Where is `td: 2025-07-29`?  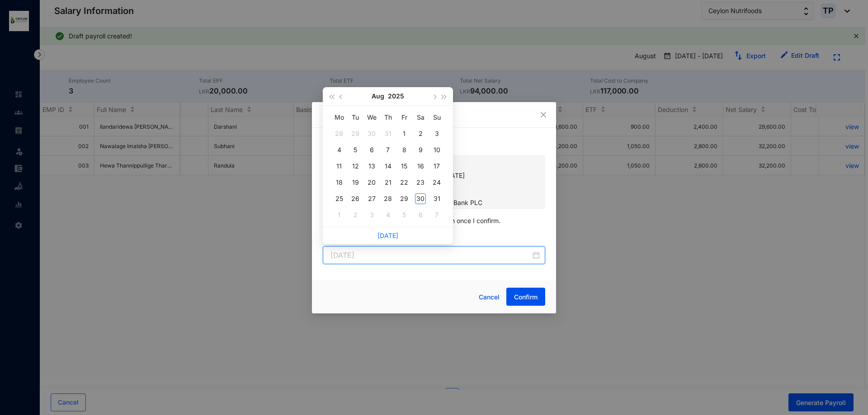
td: 2025-07-29 is located at coordinates (355, 134).